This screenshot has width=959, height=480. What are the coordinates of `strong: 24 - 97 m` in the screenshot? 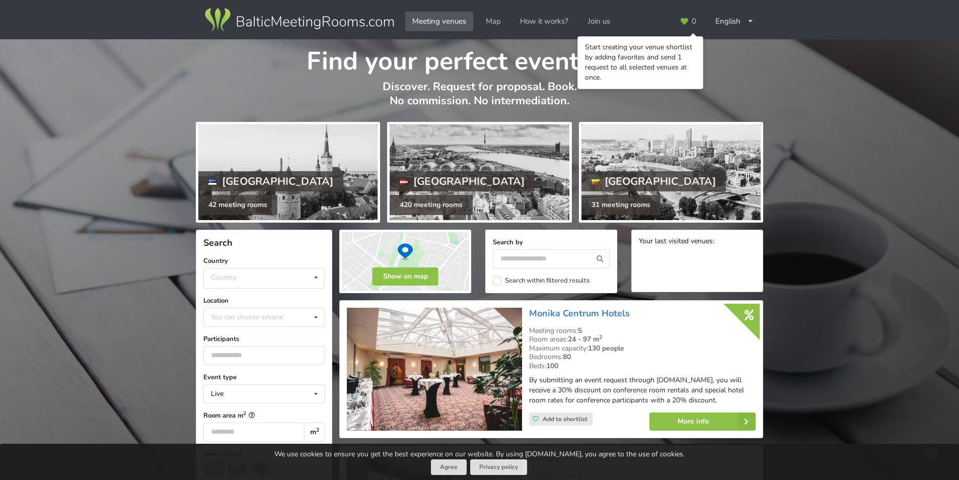 It's located at (585, 339).